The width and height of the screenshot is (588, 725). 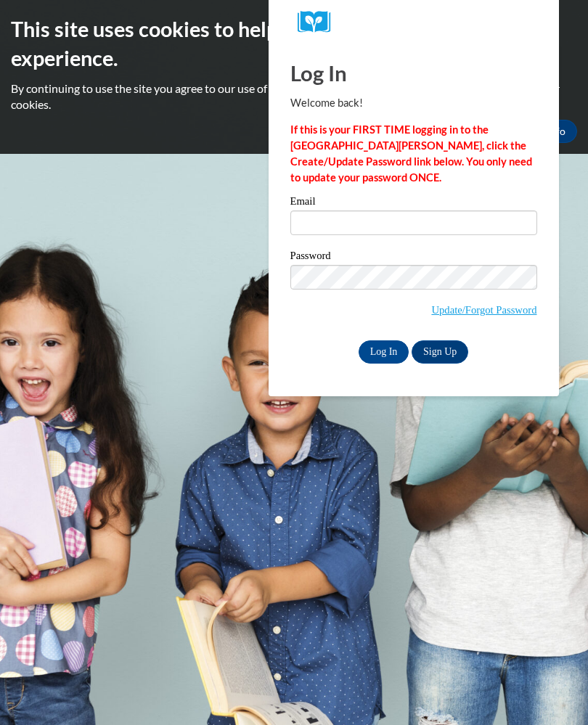 What do you see at coordinates (294, 43) in the screenshot?
I see `h2: This site uses cookies to help improve your learning experience.` at bounding box center [294, 43].